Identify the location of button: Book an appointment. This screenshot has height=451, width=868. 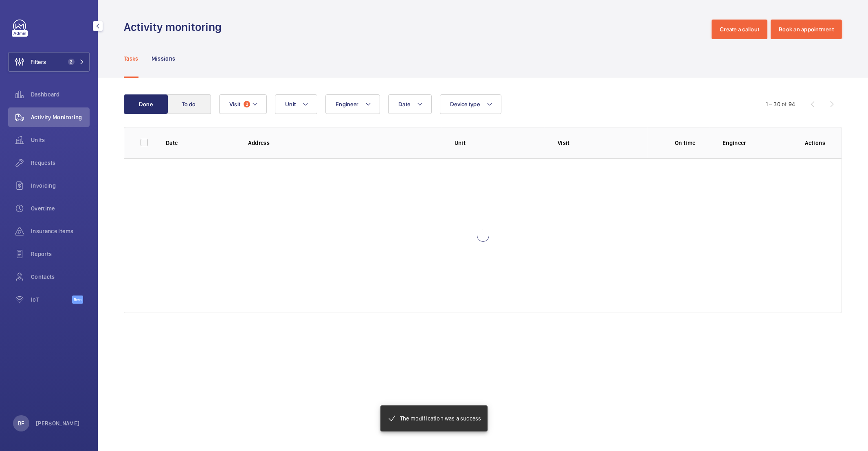
(807, 30).